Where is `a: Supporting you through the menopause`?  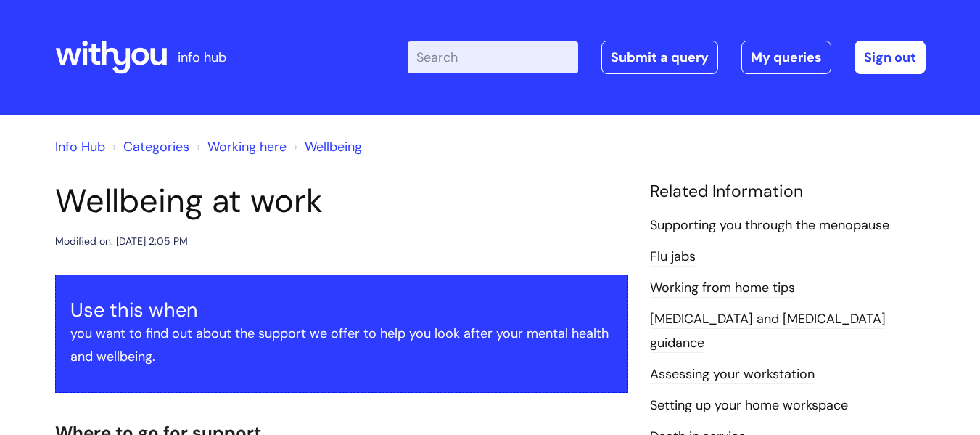 a: Supporting you through the menopause is located at coordinates (770, 225).